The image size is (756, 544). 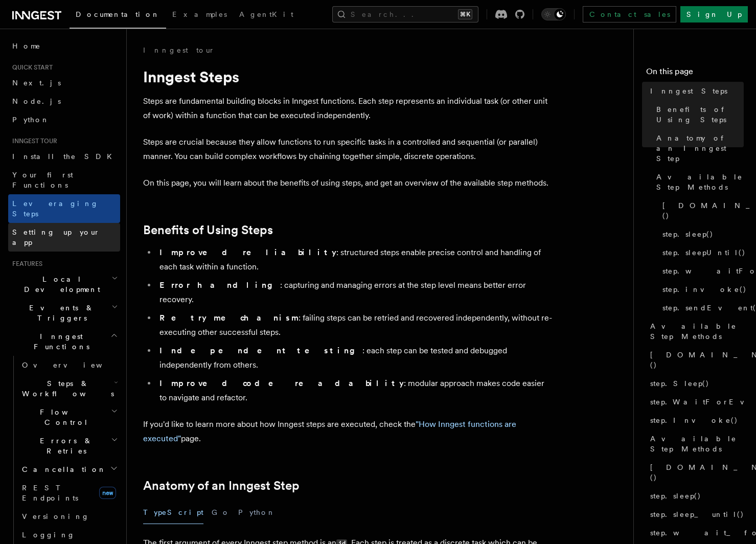 What do you see at coordinates (64, 450) in the screenshot?
I see `div: Inngest Functions` at bounding box center [64, 450].